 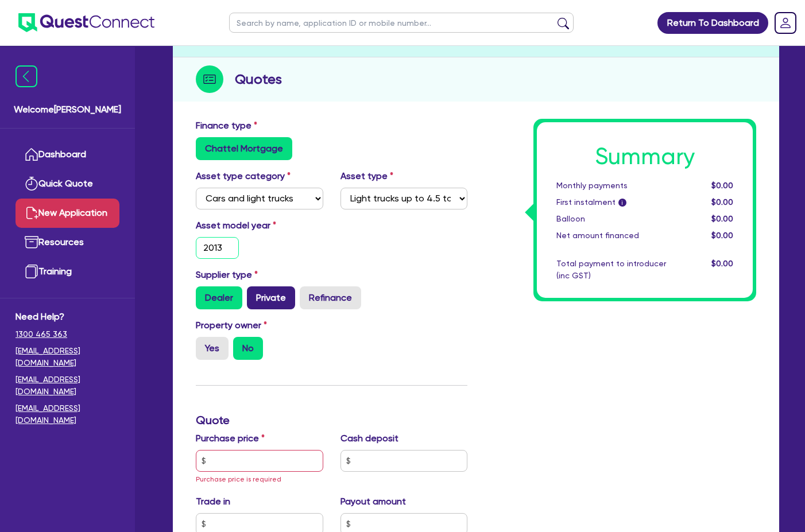 I want to click on label: Finance type, so click(x=226, y=125).